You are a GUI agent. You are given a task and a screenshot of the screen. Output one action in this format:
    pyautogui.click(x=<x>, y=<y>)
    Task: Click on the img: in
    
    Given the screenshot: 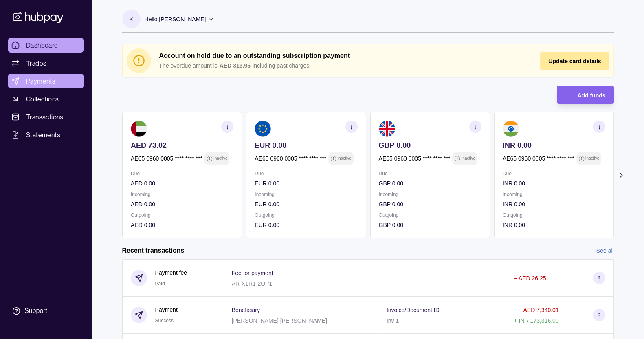 What is the action you would take?
    pyautogui.click(x=511, y=128)
    